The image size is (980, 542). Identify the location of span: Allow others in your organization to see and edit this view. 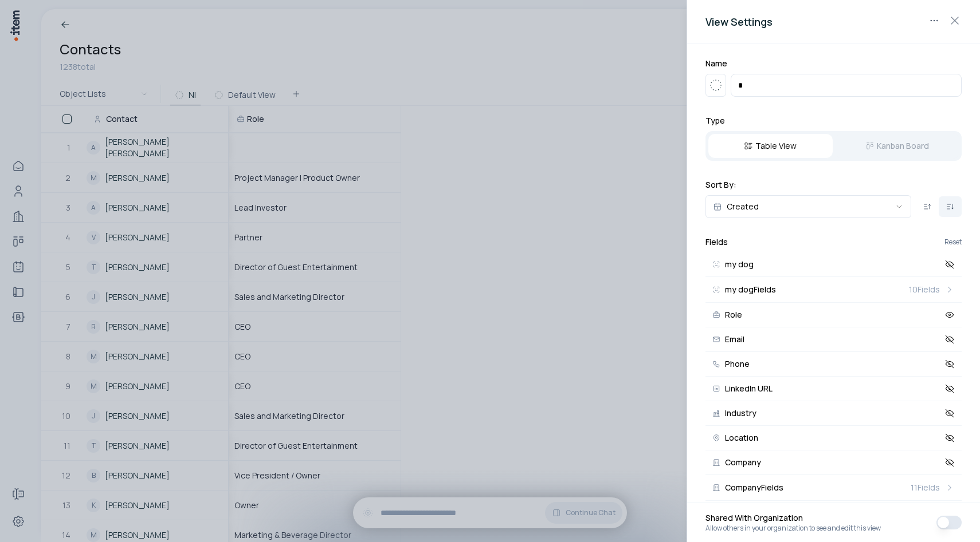
(793, 528).